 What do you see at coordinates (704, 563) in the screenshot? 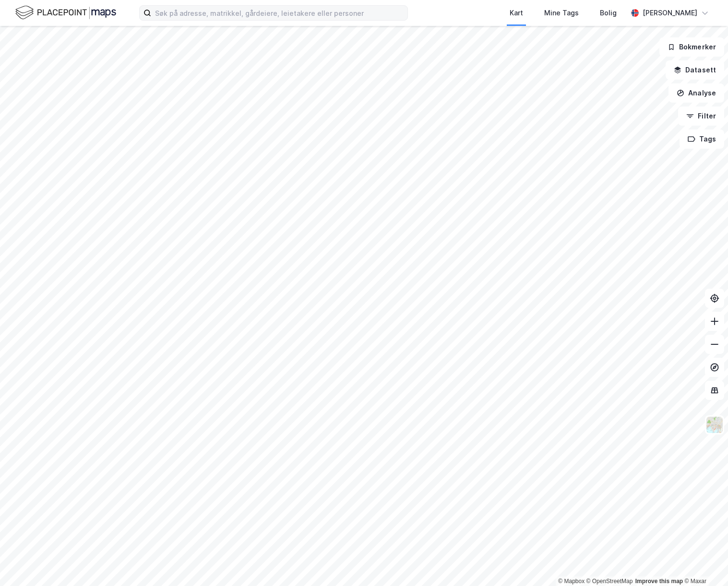
I see `div: Kontrollprogram for chat` at bounding box center [704, 563].